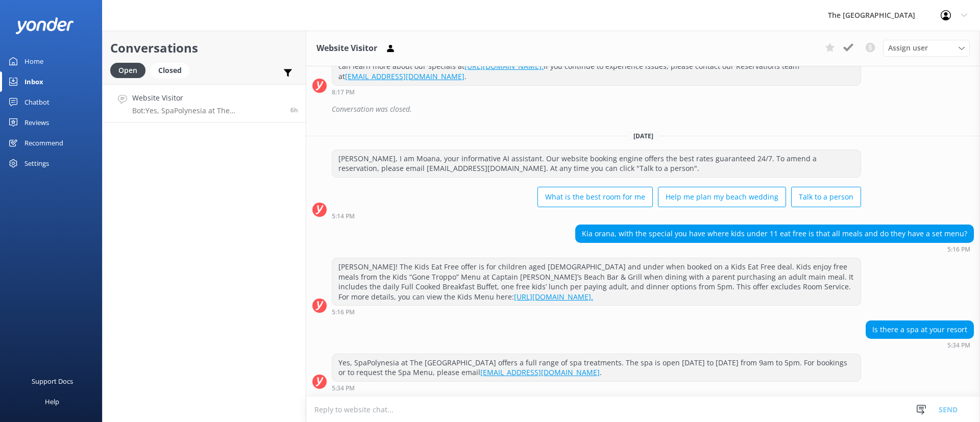 This screenshot has width=980, height=422. Describe the element at coordinates (294, 110) in the screenshot. I see `span: Sep 22 2025 05:34pm (UTC -10:00) Pacific/Honolulu` at that location.